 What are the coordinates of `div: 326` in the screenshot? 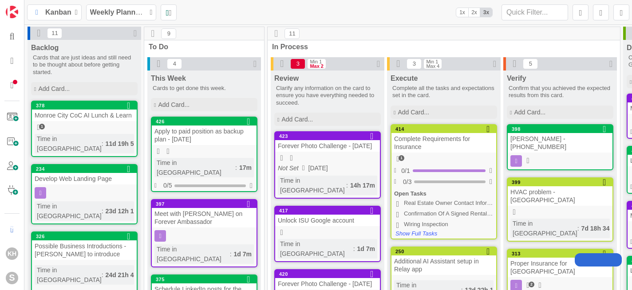 It's located at (84, 237).